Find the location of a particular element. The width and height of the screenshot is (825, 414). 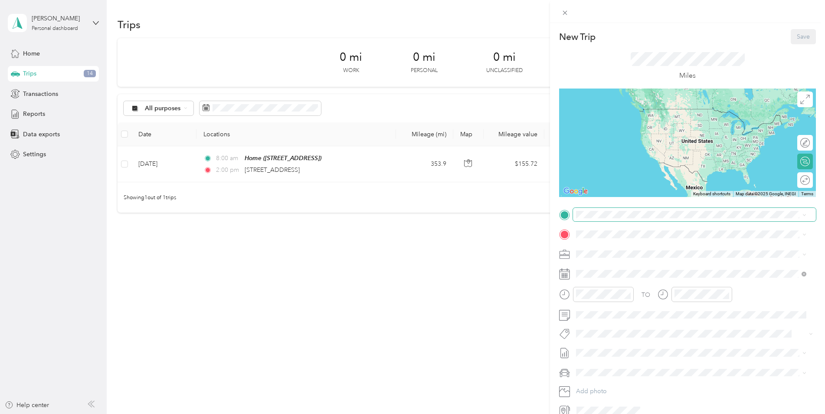

span: Map data ©2025 Google, INEGI is located at coordinates (765, 193).